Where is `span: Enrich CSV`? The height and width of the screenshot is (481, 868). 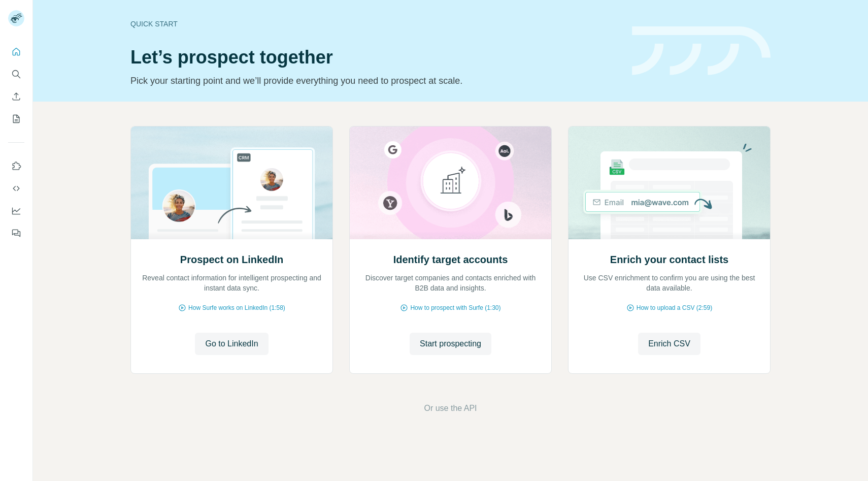 span: Enrich CSV is located at coordinates (669, 344).